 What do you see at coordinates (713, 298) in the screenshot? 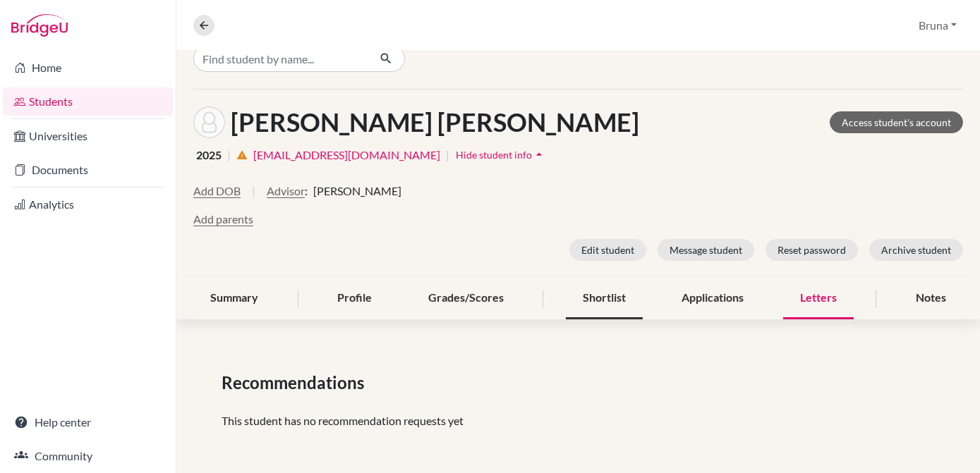
I see `div: Applications` at bounding box center [713, 298].